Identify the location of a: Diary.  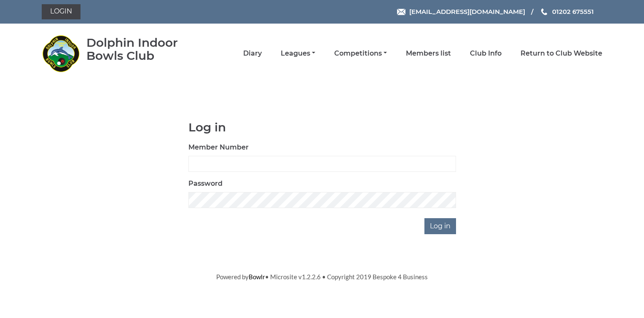
(252, 54).